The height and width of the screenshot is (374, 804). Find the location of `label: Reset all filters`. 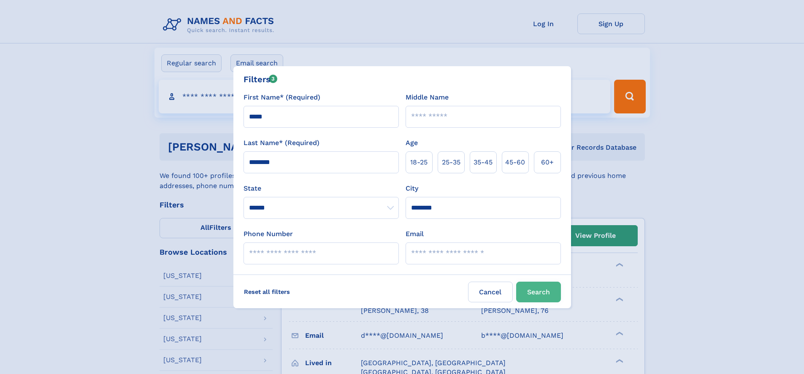

label: Reset all filters is located at coordinates (267, 292).